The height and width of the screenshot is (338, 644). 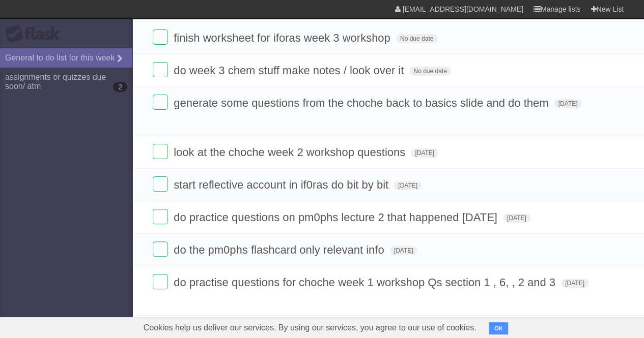 What do you see at coordinates (121, 87) in the screenshot?
I see `b: 2` at bounding box center [121, 87].